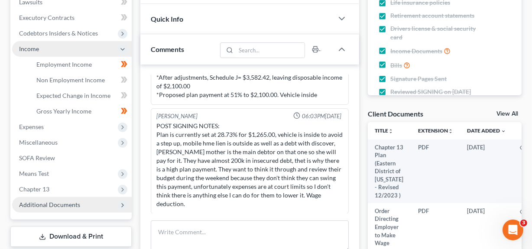  I want to click on span: Signature Pages Sent, so click(419, 79).